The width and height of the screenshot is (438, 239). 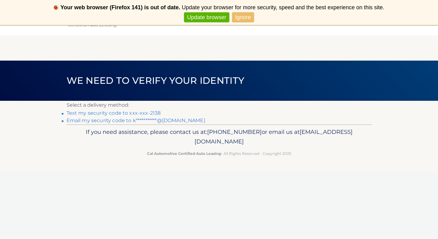 What do you see at coordinates (219, 153) in the screenshot?
I see `p: - All Rights Reserved - Copyright 2025` at bounding box center [219, 153].